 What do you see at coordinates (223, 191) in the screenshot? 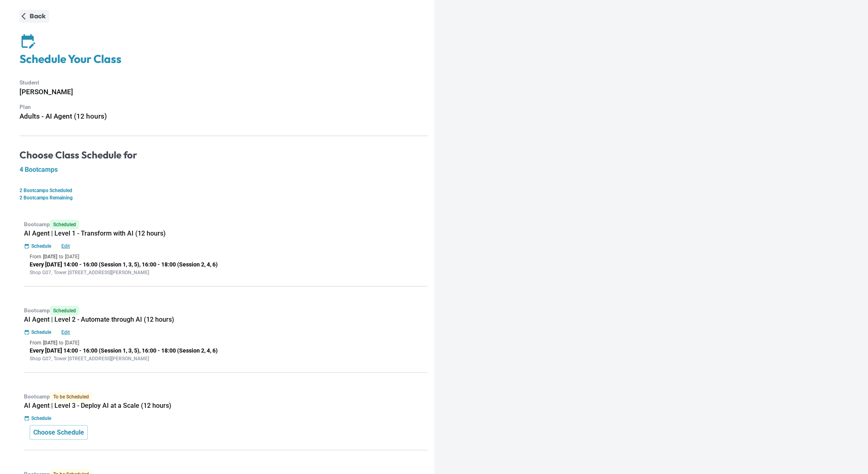
I see `p: 2 Bootcamps Scheduled` at bounding box center [223, 191].